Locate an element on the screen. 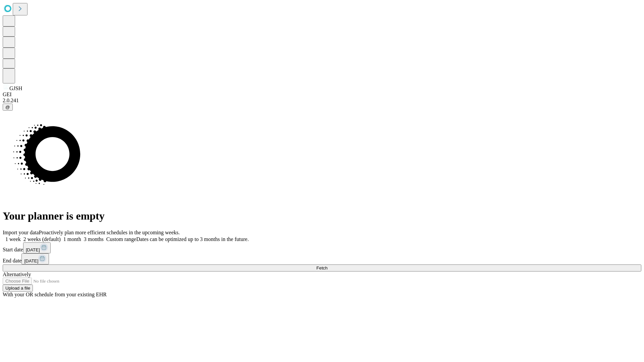 This screenshot has height=362, width=644. div: 2.0.241 is located at coordinates (322, 101).